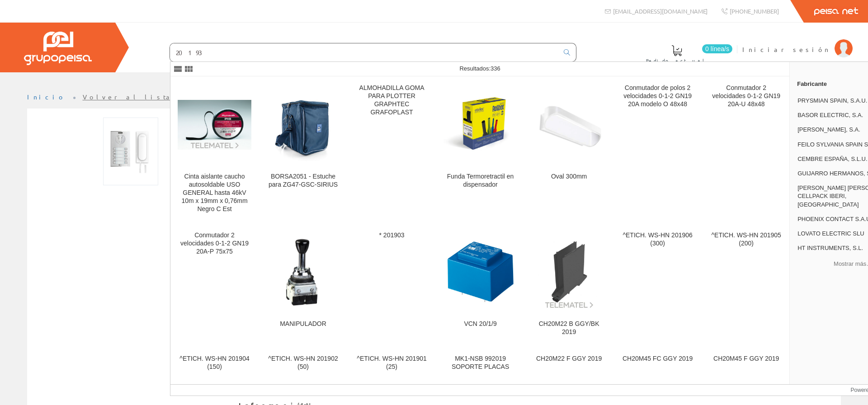 Image resolution: width=868 pixels, height=405 pixels. What do you see at coordinates (745, 240) in the screenshot?
I see `div: ^ETICH. WS-HN 201905 (200)` at bounding box center [745, 240].